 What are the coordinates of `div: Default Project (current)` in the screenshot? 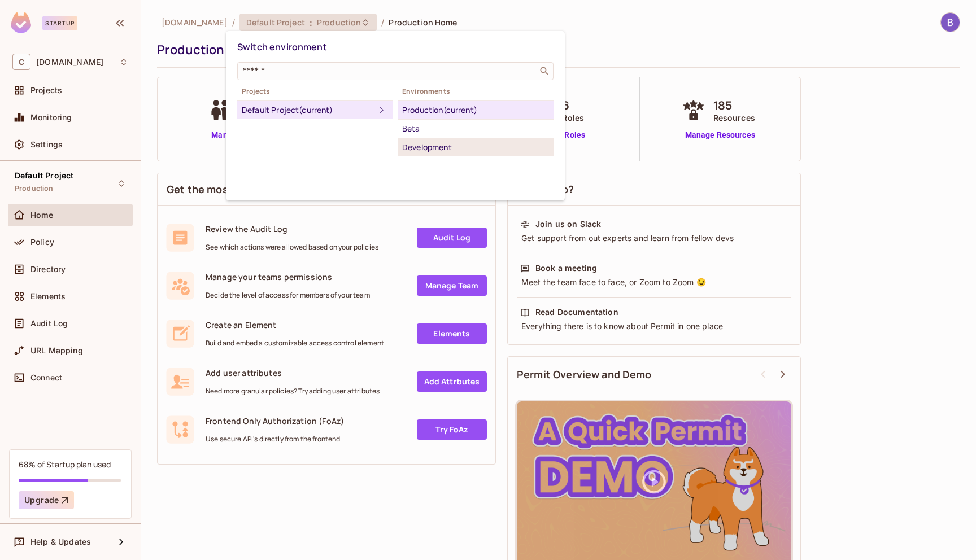 It's located at (308, 110).